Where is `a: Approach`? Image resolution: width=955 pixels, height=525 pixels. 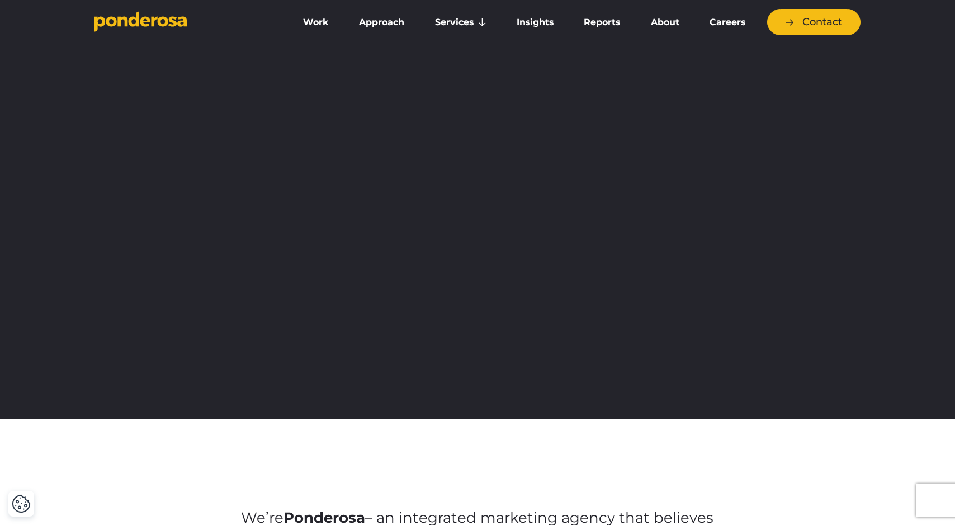
a: Approach is located at coordinates (381, 22).